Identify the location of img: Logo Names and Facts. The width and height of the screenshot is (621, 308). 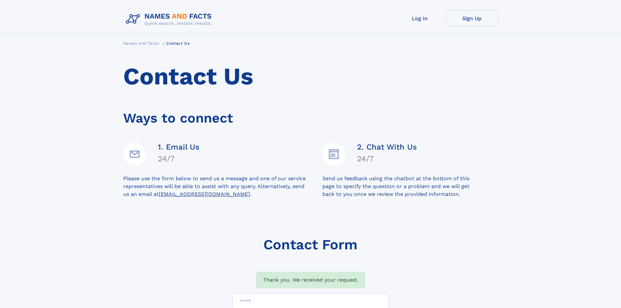
(170, 19).